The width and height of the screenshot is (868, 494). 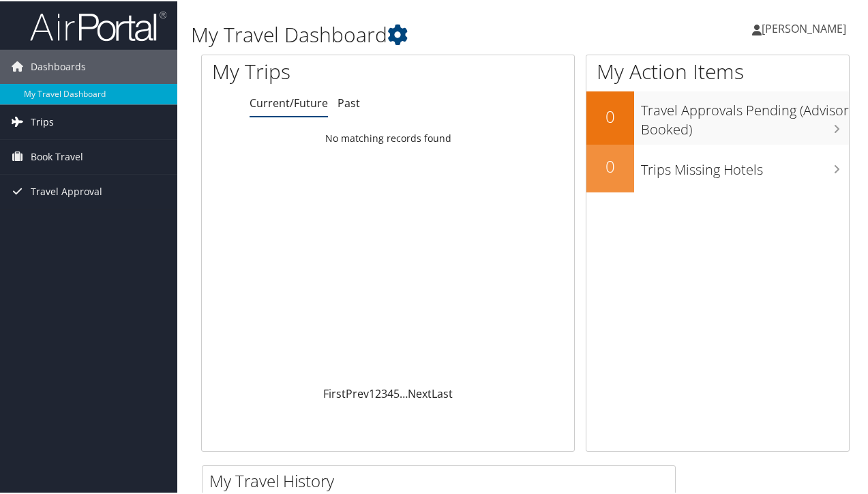 I want to click on td: No matching records found, so click(x=388, y=137).